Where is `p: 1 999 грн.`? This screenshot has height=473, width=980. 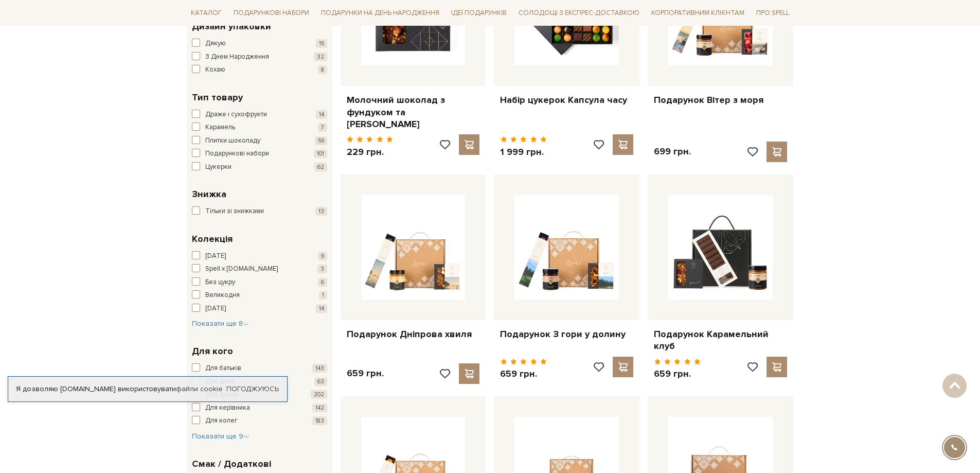 p: 1 999 грн. is located at coordinates (523, 152).